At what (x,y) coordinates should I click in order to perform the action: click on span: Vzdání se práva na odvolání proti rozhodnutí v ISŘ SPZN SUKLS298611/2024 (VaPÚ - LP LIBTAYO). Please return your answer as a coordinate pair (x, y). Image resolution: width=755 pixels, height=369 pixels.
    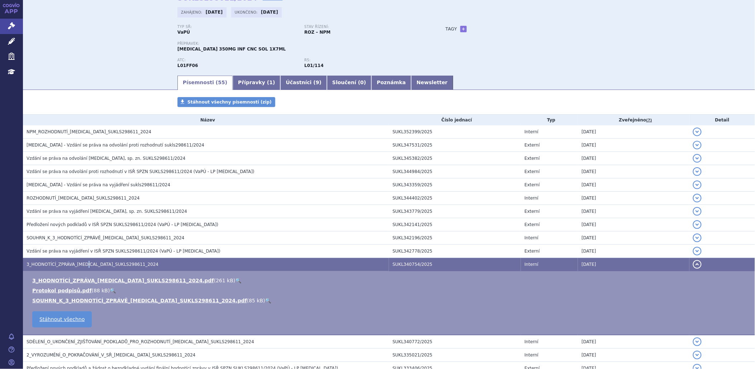
    Looking at the image, I should click on (140, 172).